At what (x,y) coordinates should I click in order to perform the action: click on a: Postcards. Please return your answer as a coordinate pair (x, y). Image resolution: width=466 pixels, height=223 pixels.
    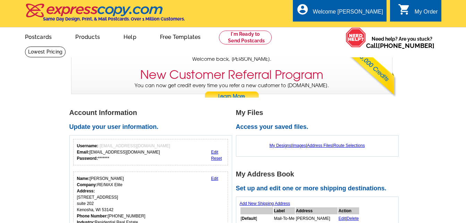
    Looking at the image, I should click on (39, 36).